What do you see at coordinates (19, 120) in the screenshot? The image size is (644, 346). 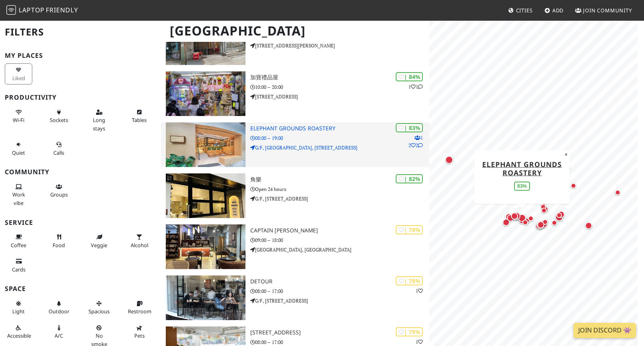 I see `span: Stable Wi-Fi` at bounding box center [19, 120].